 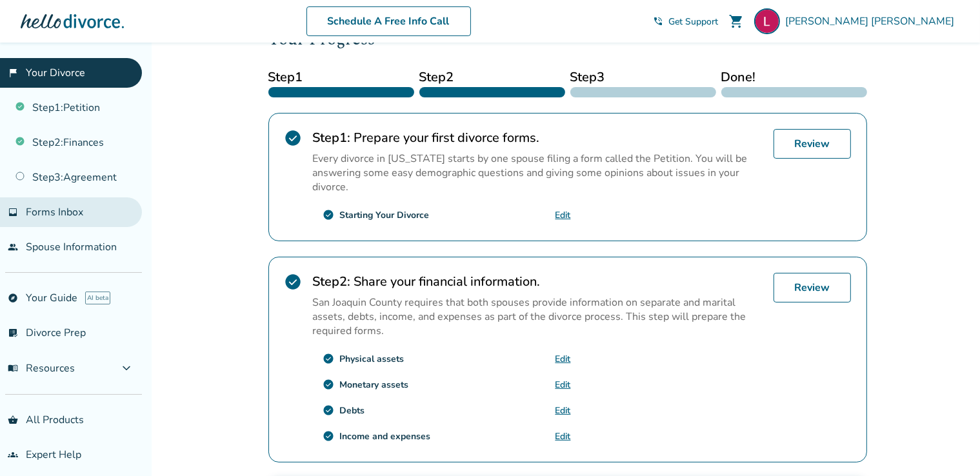 What do you see at coordinates (54, 212) in the screenshot?
I see `span: Forms Inbox` at bounding box center [54, 212].